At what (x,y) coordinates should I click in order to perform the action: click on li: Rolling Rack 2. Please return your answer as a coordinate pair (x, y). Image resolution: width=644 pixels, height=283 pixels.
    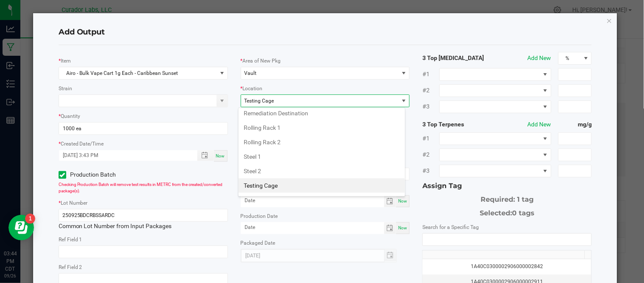
    Looking at the image, I should click on (322, 142).